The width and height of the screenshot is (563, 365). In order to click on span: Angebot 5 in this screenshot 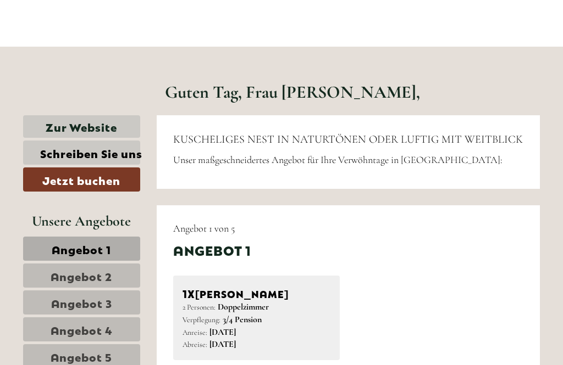, I will do `click(81, 357)`.